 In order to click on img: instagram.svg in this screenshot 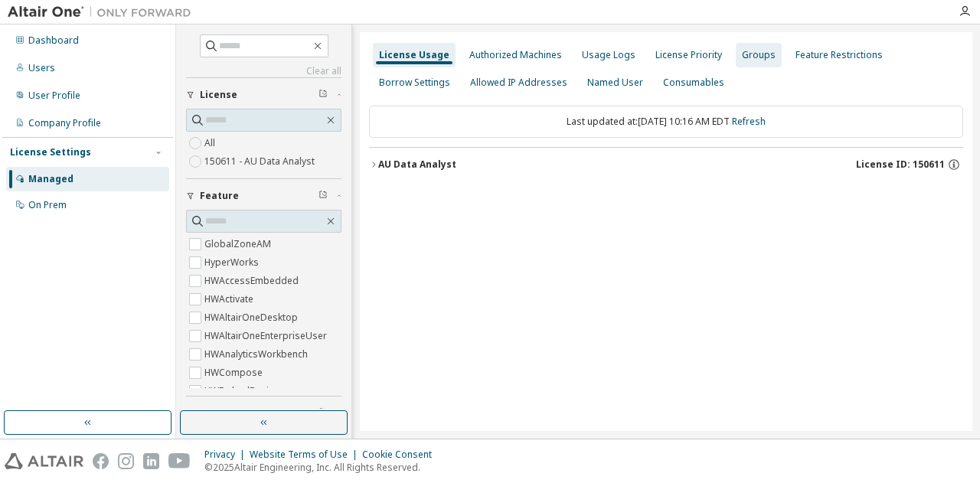, I will do `click(125, 461)`.